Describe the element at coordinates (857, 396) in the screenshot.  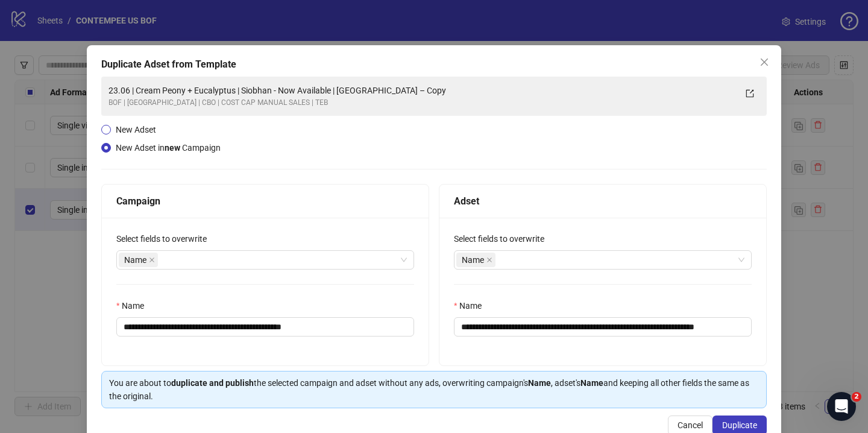
I see `span: 2` at that location.